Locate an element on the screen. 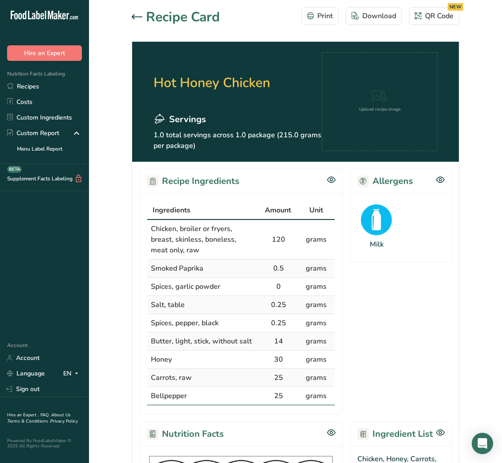 The width and height of the screenshot is (502, 463). button: Print is located at coordinates (320, 16).